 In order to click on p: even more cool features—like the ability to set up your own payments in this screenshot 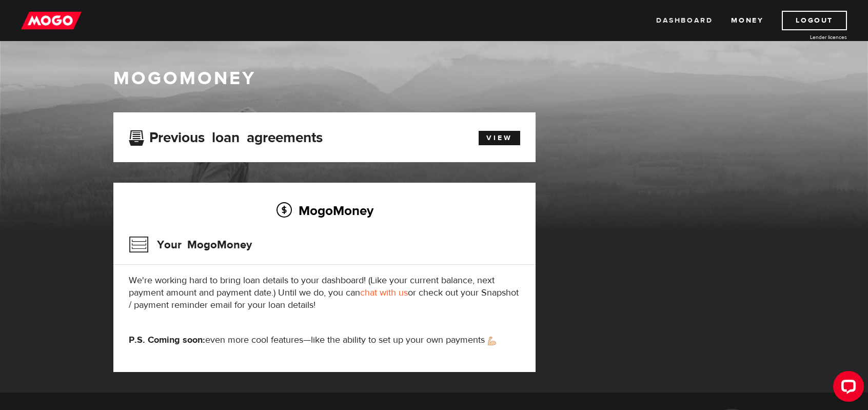, I will do `click(324, 340)`.